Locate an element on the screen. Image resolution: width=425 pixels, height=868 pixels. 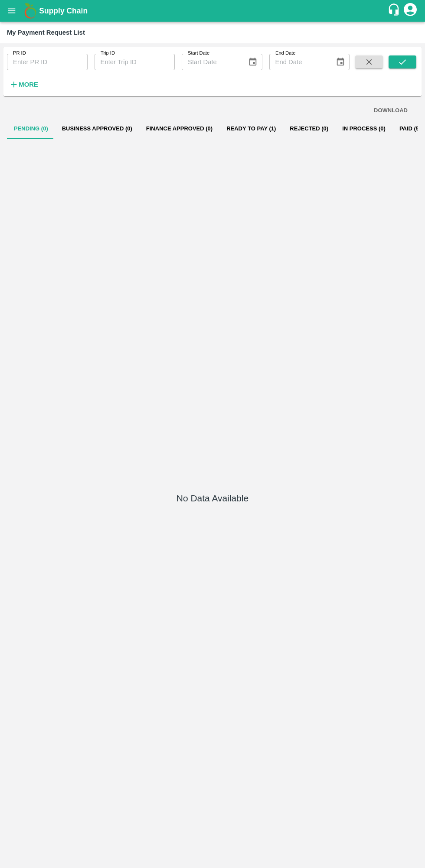
button: DOWNLOAD is located at coordinates (390, 111).